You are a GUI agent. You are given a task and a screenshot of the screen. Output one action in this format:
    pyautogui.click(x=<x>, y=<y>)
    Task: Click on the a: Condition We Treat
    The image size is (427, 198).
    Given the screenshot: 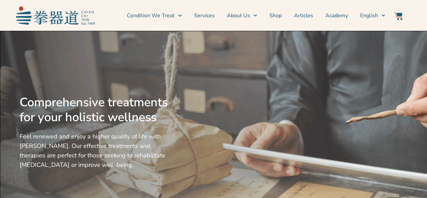 What is the action you would take?
    pyautogui.click(x=154, y=16)
    